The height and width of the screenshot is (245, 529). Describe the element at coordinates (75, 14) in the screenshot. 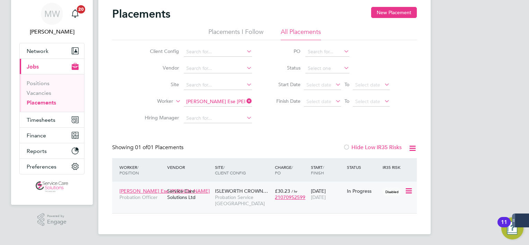

I see `a: 20` at that location.